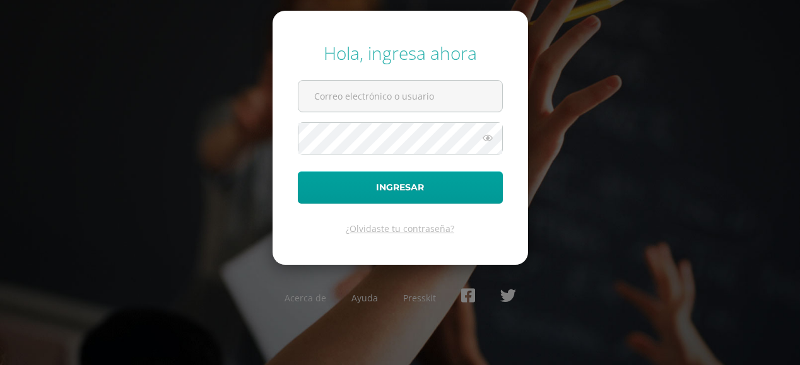 This screenshot has height=365, width=800. I want to click on div: Hola, ingresa ahora, so click(400, 53).